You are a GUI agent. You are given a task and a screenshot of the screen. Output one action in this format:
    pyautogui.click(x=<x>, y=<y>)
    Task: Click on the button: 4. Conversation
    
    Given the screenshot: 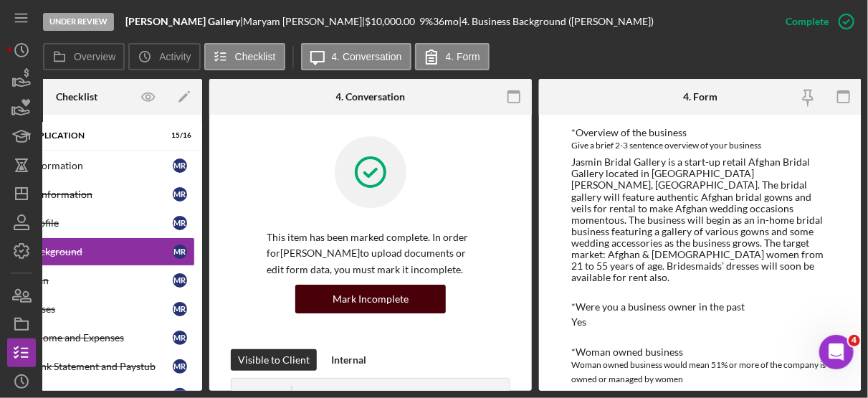 What is the action you would take?
    pyautogui.click(x=356, y=57)
    